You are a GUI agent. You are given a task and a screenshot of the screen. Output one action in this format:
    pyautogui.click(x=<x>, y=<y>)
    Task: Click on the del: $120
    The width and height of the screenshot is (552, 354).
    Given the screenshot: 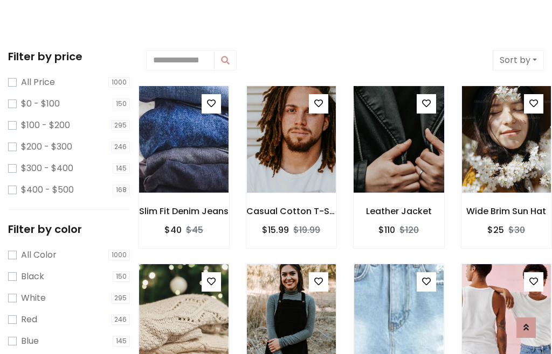 What is the action you would take?
    pyautogui.click(x=409, y=230)
    